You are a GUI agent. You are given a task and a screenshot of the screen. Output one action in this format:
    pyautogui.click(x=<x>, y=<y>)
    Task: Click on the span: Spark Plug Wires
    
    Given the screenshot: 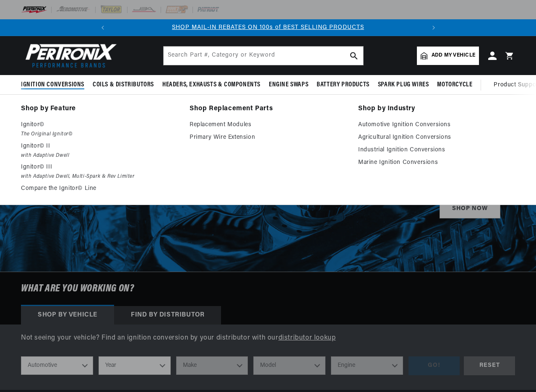 What is the action you would take?
    pyautogui.click(x=403, y=85)
    